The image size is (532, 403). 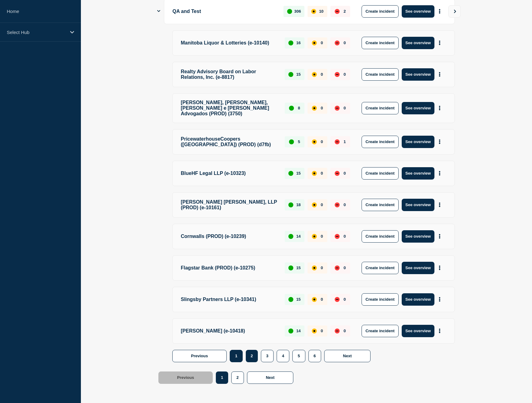 What do you see at coordinates (345, 141) in the screenshot?
I see `p: 1` at bounding box center [345, 141].